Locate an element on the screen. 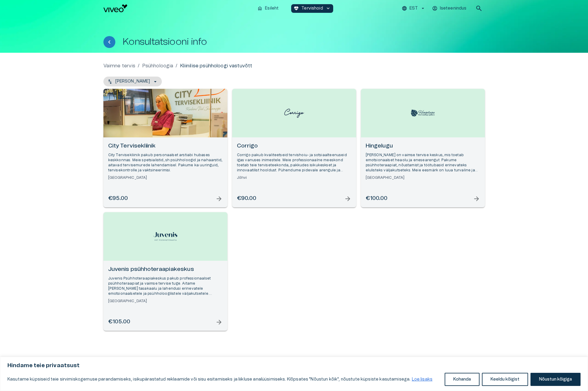 The image size is (588, 391). p: Kasutame küpsiseid teie sirvimiskogemuse parandamiseks, isikupärastatud reklaamide või sisu esita... is located at coordinates (220, 379).